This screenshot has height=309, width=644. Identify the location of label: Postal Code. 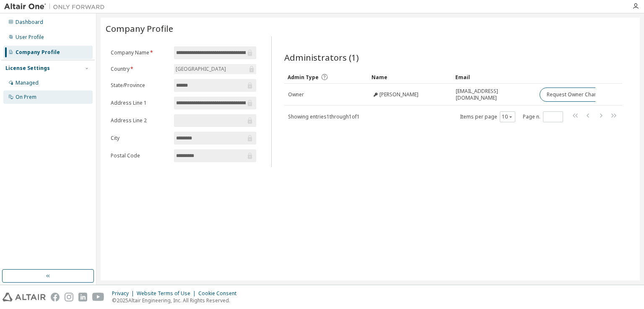
(140, 156).